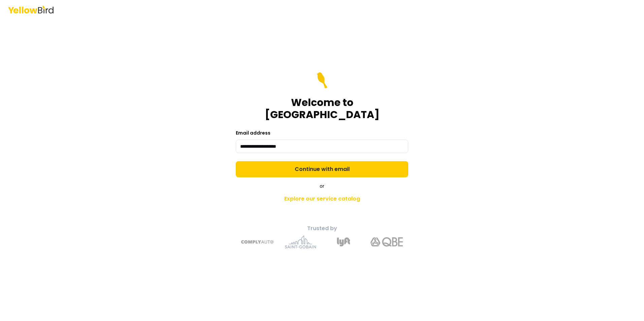 The height and width of the screenshot is (321, 644). I want to click on label: Email address, so click(253, 133).